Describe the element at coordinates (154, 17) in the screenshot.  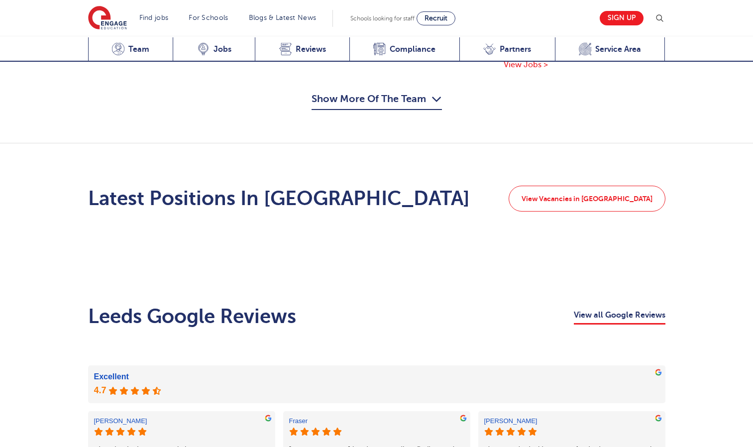
I see `a: Find jobs` at that location.